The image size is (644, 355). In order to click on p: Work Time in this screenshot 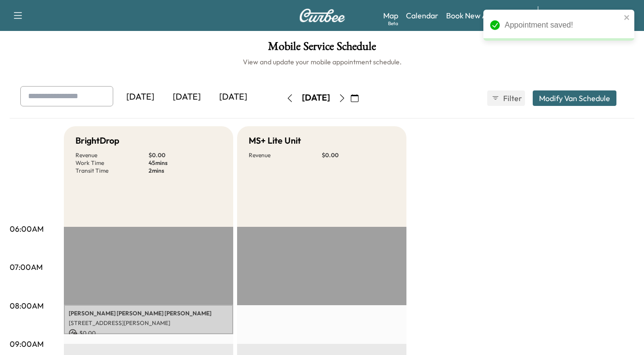, I will do `click(112, 163)`.